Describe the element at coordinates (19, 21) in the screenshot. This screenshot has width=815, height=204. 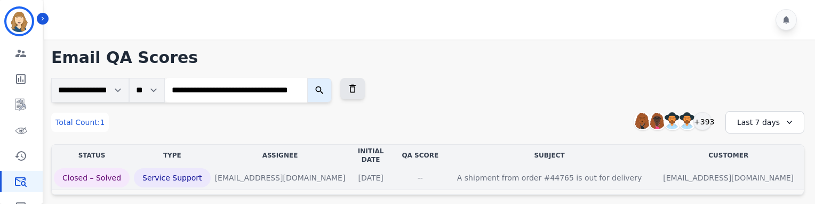
I see `img: Bordered avatar` at that location.